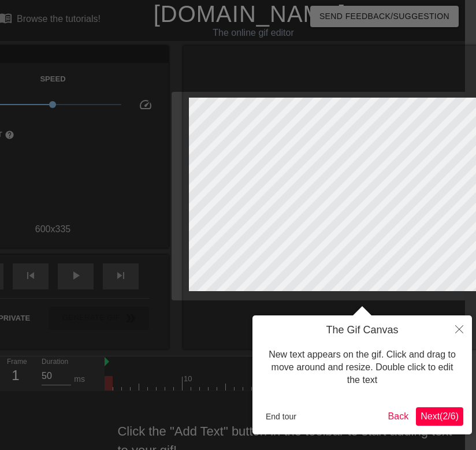 The image size is (476, 450). I want to click on button: End tour, so click(281, 417).